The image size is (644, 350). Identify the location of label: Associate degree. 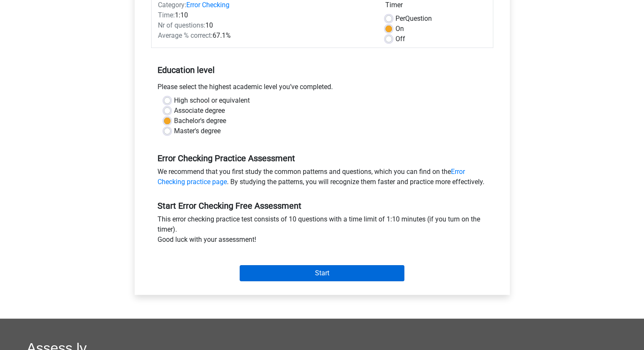
(200, 111).